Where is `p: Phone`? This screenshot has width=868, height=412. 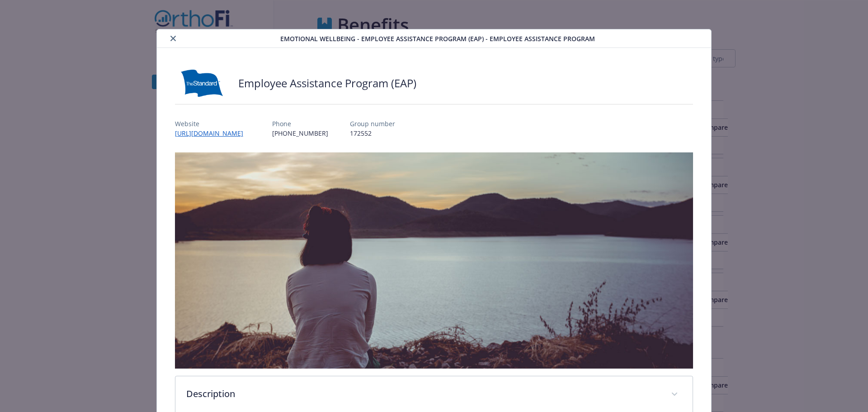
p: Phone is located at coordinates (300, 123).